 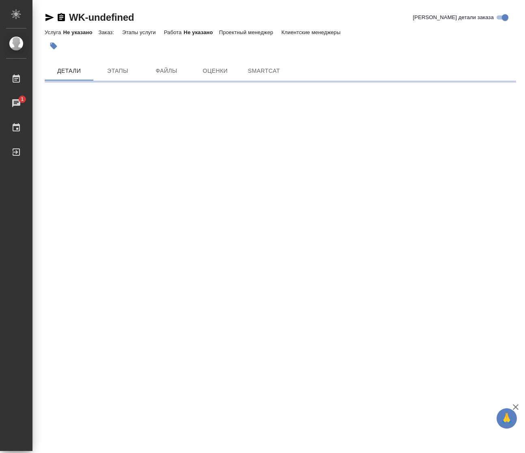 What do you see at coordinates (50, 17) in the screenshot?
I see `button: Скопировать ссылку для ЯМессенджера` at bounding box center [50, 17].